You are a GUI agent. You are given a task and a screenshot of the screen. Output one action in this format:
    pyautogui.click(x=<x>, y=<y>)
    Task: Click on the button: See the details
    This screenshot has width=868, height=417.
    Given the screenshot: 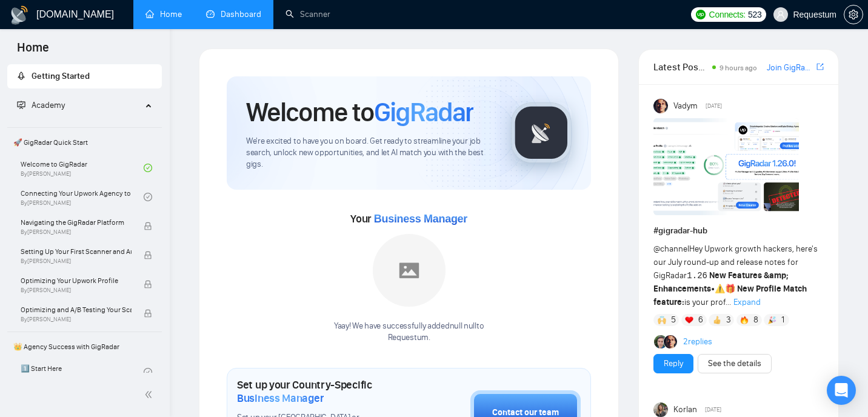 What is the action you would take?
    pyautogui.click(x=734, y=364)
    